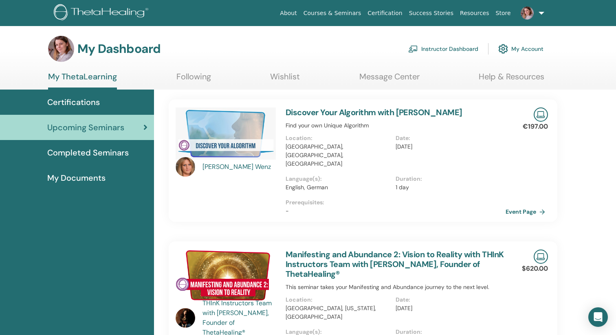  What do you see at coordinates (285, 79) in the screenshot?
I see `a: Wishlist` at bounding box center [285, 79].